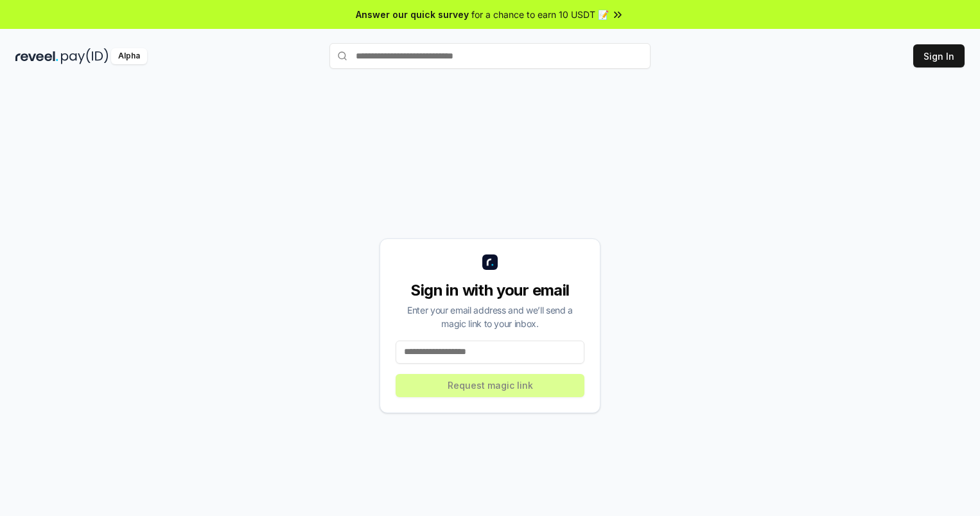  What do you see at coordinates (129, 56) in the screenshot?
I see `div: Alpha` at bounding box center [129, 56].